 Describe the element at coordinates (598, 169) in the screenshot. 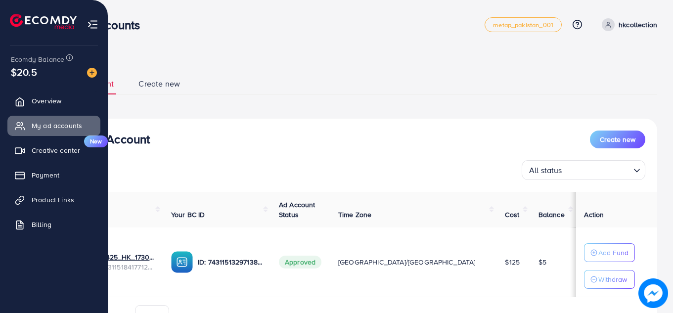

I see `input: Search for option` at that location.